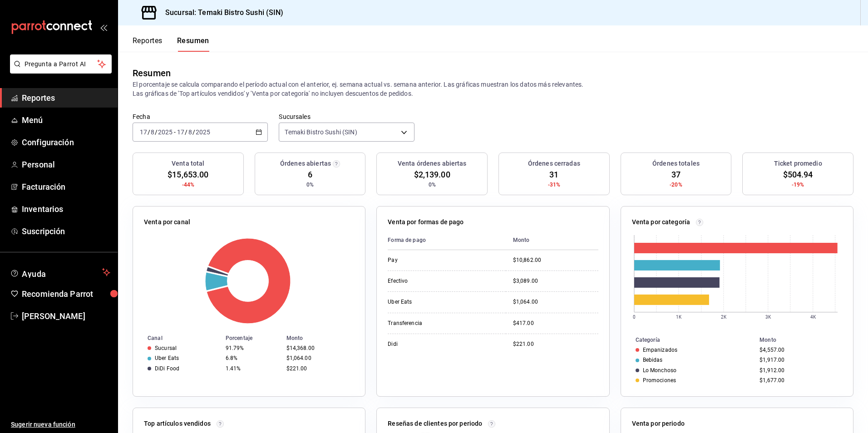  What do you see at coordinates (813, 317) in the screenshot?
I see `text: 4K` at bounding box center [813, 317].